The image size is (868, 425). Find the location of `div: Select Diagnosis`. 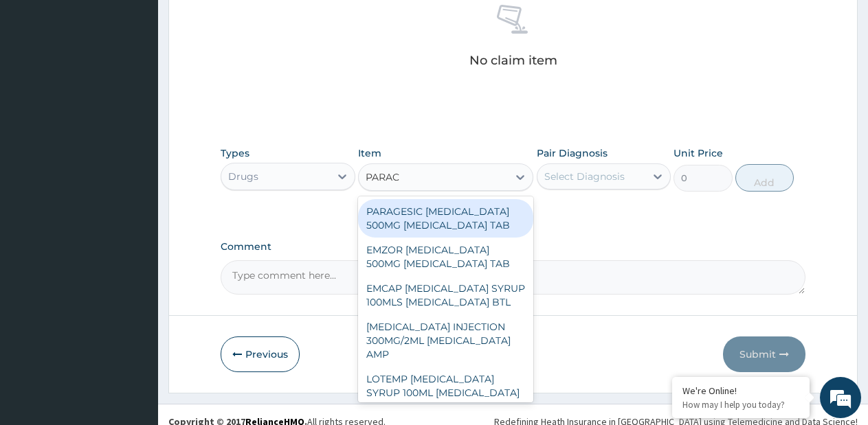

div: Select Diagnosis is located at coordinates (584, 176).